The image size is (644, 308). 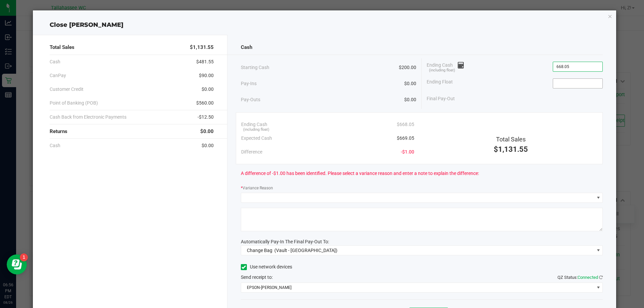 What do you see at coordinates (257, 138) in the screenshot?
I see `span: Expected Cash` at bounding box center [257, 138].